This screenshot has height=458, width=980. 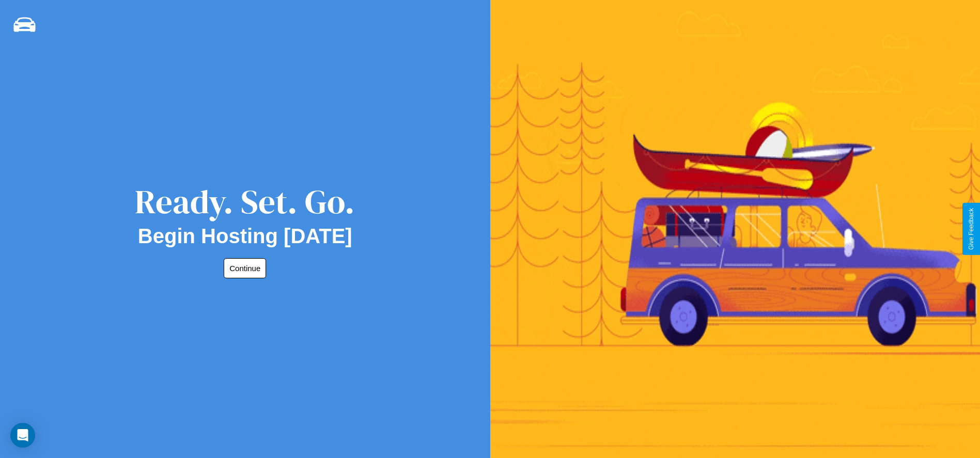 I want to click on div: Ready. Set. Go., so click(x=245, y=201).